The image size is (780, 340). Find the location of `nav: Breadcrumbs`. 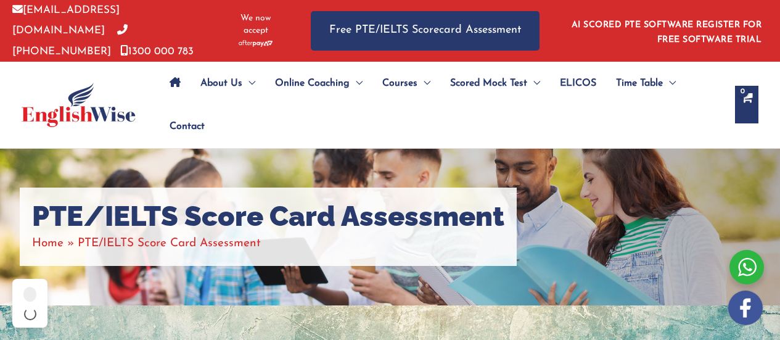

nav: Breadcrumbs is located at coordinates (268, 243).